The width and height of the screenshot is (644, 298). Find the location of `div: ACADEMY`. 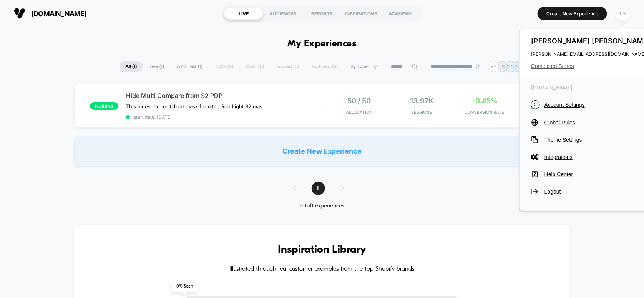

div: ACADEMY is located at coordinates (400, 13).